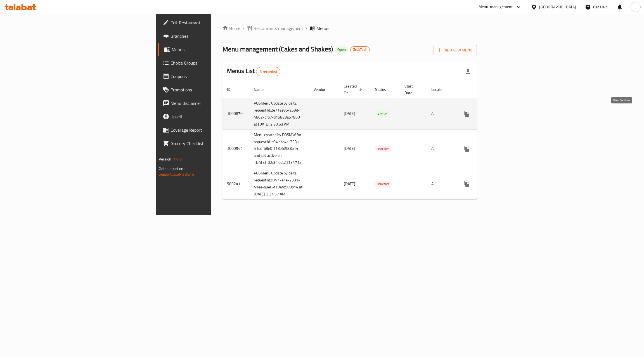  What do you see at coordinates (350, 28) in the screenshot?
I see `nav: breadcrumb` at bounding box center [350, 28].